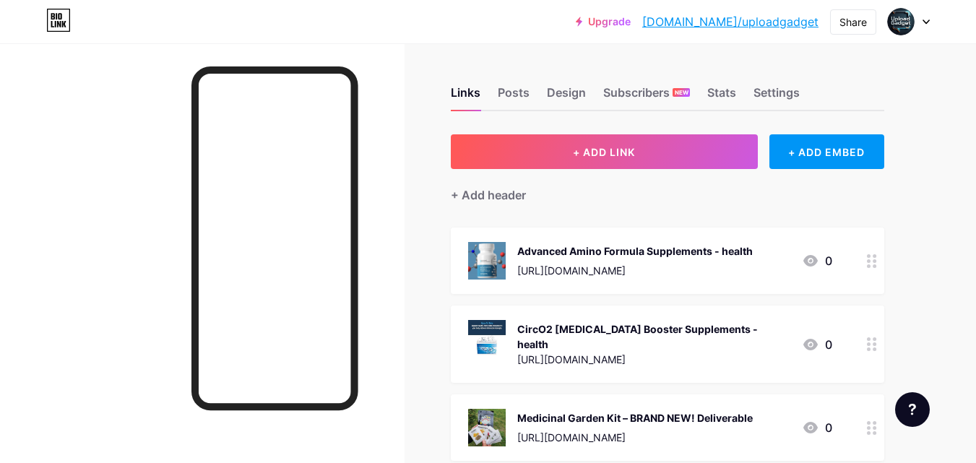  I want to click on div: Advanced Amino Formula Supplements - health, so click(635, 251).